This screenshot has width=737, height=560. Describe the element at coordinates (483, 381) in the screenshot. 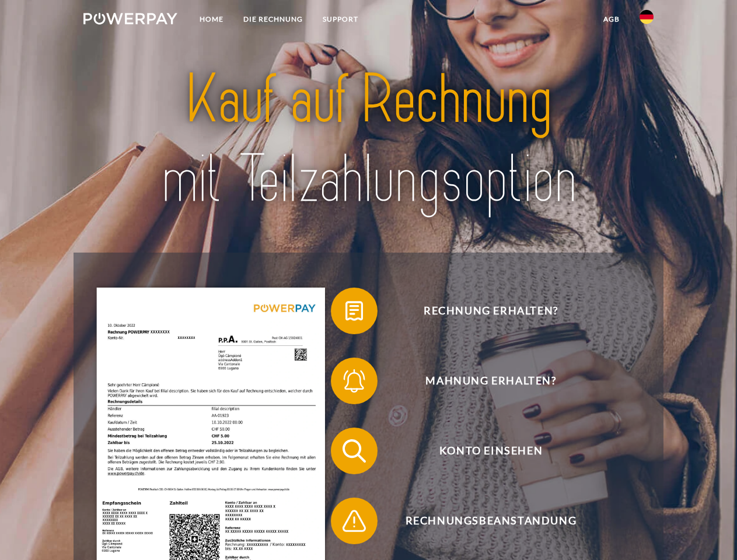

I see `a: Mahnung erhalten?` at that location.